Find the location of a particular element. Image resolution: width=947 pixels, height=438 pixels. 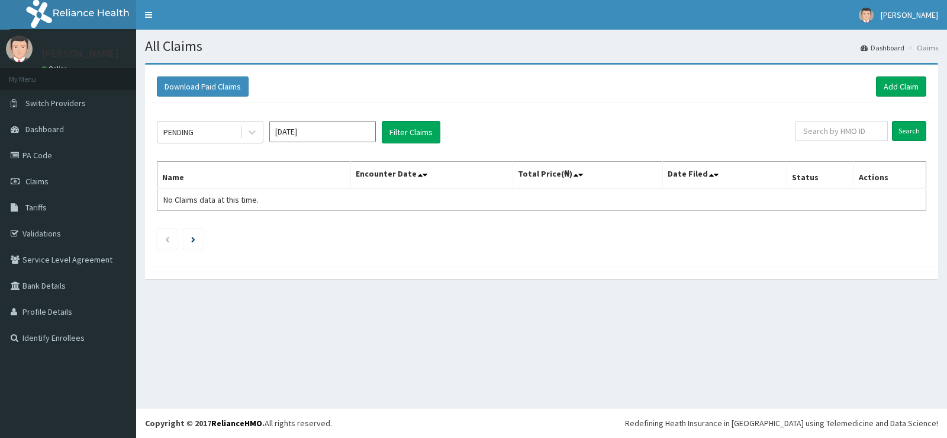

th: Name is located at coordinates (254, 175).